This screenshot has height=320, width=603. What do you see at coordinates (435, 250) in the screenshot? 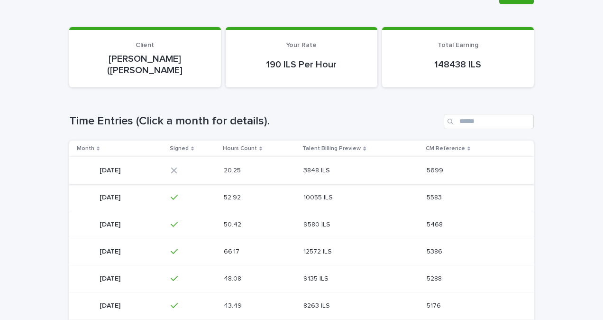
I see `p: 5386` at bounding box center [435, 250].